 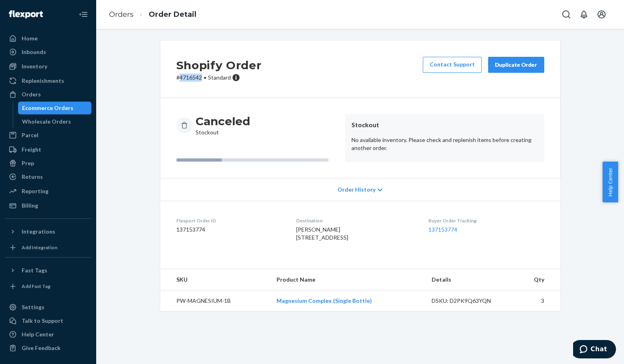 I want to click on a: Add Integration, so click(x=48, y=248).